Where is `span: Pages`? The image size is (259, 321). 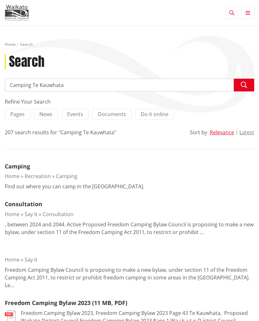 span: Pages is located at coordinates (17, 114).